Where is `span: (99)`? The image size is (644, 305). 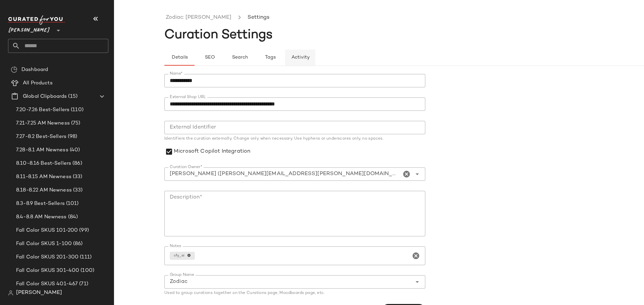
span: (99) is located at coordinates (83, 231).